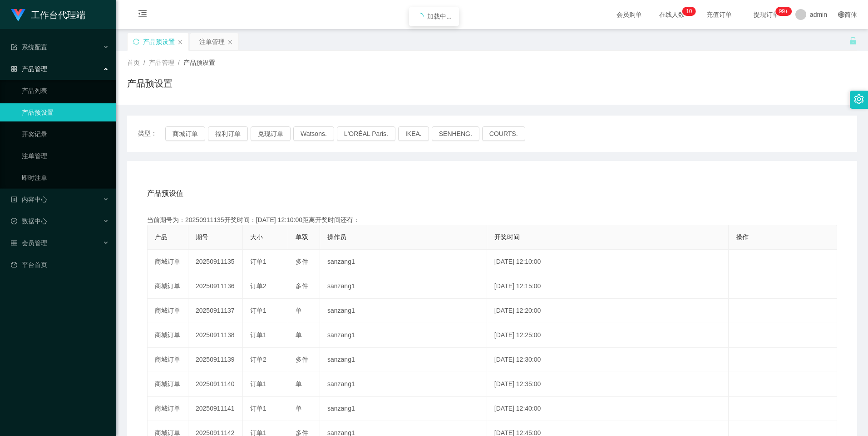 The image size is (868, 436). Describe the element at coordinates (314, 134) in the screenshot. I see `button: Watsons.` at that location.